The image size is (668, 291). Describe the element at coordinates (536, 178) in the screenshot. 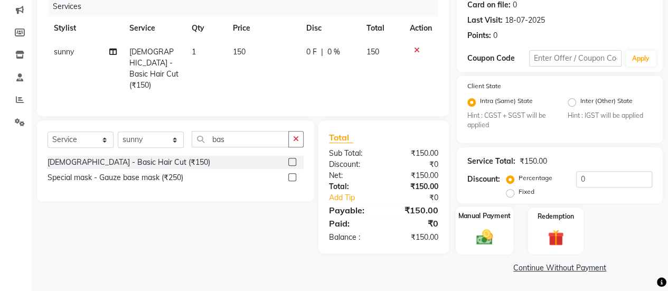

I see `label: Percentage` at that location.